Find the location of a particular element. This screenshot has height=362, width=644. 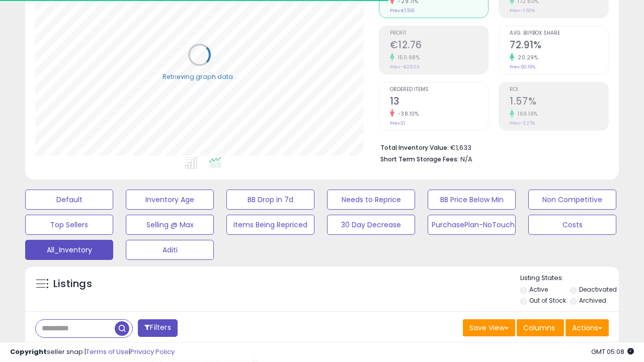

button: Top Sellers is located at coordinates (69, 225).